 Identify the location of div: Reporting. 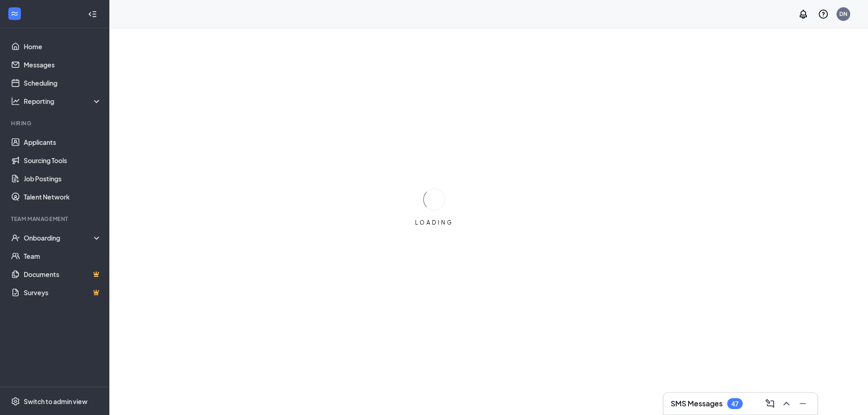
(63, 101).